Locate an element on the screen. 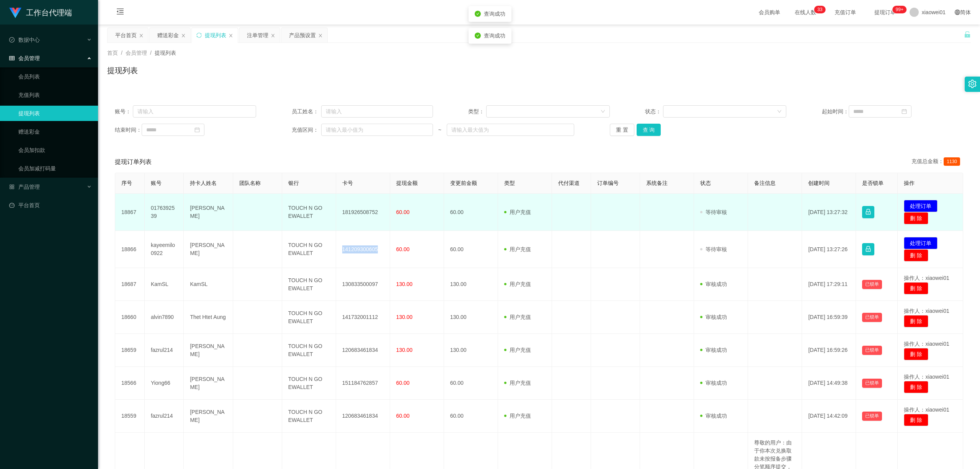 The width and height of the screenshot is (980, 469). p: 3 is located at coordinates (818, 10).